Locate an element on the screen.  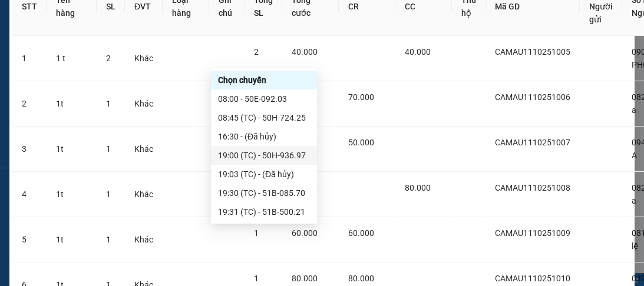
div: 19:03 (TC) - (Đã hủy) is located at coordinates (264, 174).